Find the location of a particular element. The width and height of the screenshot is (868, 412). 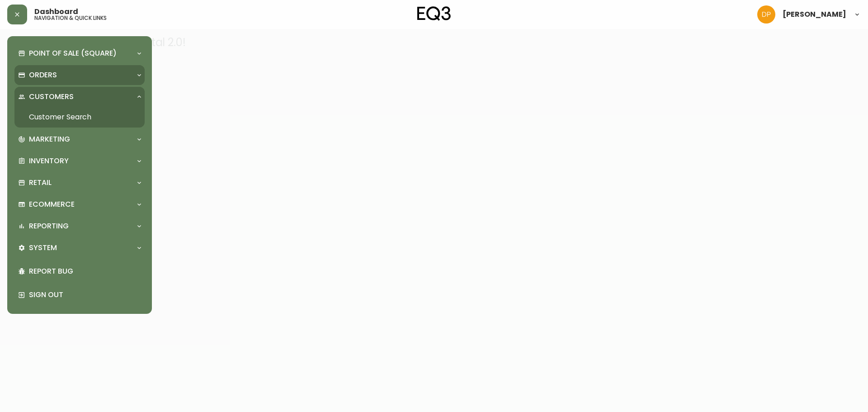

p: Inventory is located at coordinates (49, 161).